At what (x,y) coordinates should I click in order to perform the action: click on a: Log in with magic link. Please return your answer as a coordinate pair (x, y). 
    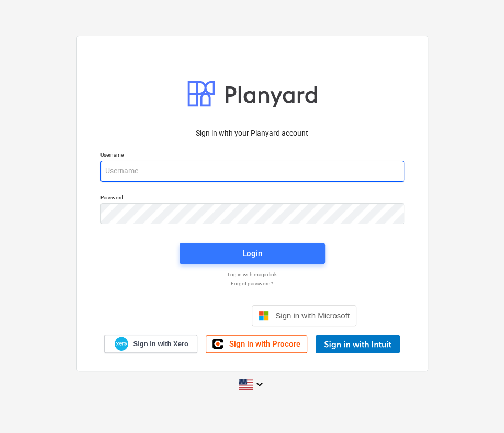
    Looking at the image, I should click on (252, 274).